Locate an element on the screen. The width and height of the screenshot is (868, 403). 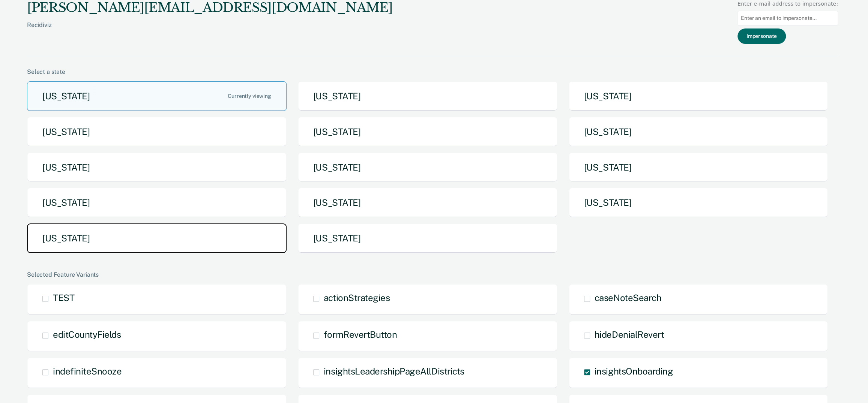
span: actionStrategies is located at coordinates (357, 298).